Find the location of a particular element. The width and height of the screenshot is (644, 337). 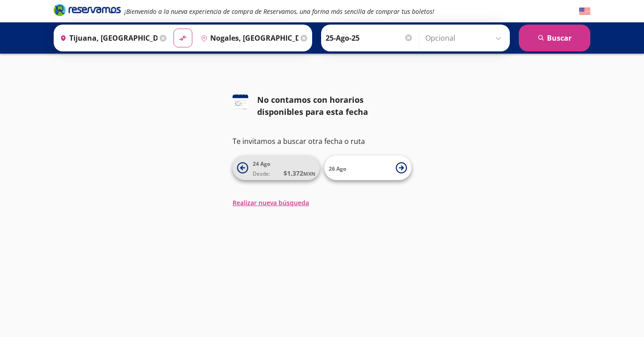

small: MXN is located at coordinates (309, 173).